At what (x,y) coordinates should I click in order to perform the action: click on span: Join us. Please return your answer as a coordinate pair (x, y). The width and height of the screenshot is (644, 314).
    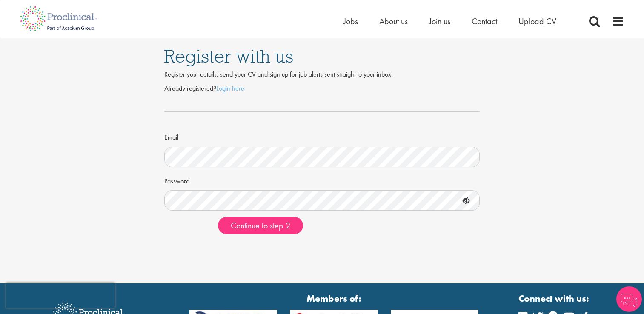
    Looking at the image, I should click on (439, 21).